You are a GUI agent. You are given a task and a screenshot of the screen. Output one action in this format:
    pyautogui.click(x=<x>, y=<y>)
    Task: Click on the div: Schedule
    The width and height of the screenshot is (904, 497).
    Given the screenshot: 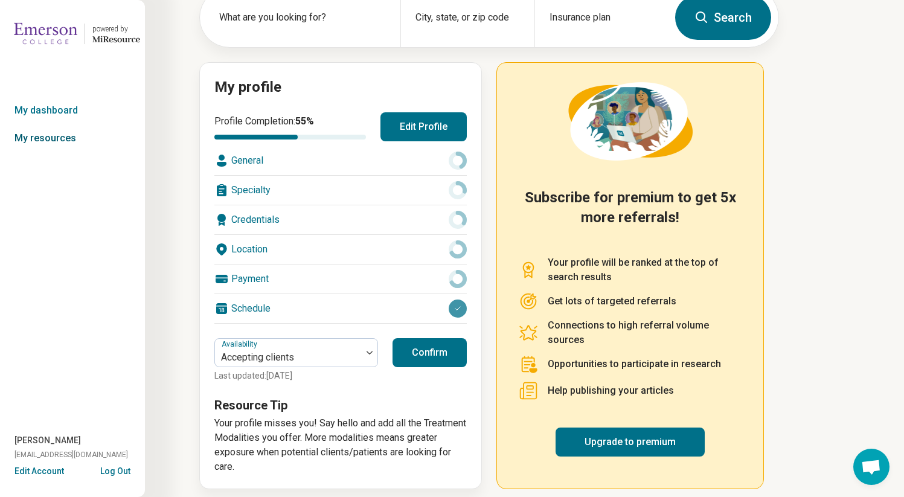 What is the action you would take?
    pyautogui.click(x=341, y=309)
    